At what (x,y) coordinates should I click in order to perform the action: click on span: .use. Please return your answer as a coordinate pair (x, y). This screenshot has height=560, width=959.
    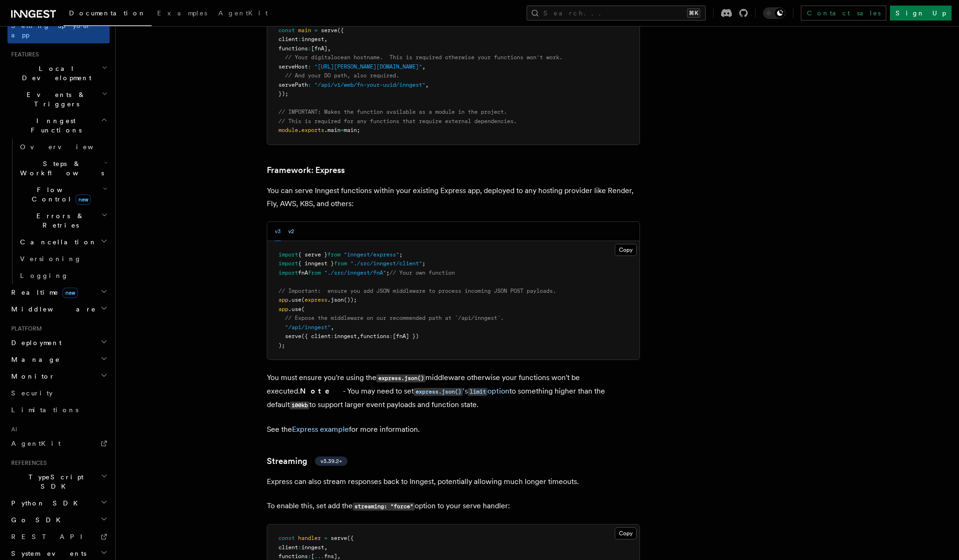
    Looking at the image, I should click on (295, 309).